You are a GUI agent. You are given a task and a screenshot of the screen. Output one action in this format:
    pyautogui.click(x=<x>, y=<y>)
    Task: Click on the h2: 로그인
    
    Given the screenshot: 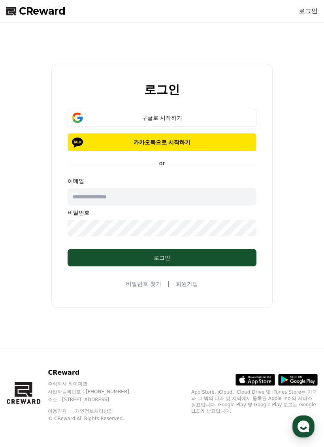 What is the action you would take?
    pyautogui.click(x=162, y=89)
    